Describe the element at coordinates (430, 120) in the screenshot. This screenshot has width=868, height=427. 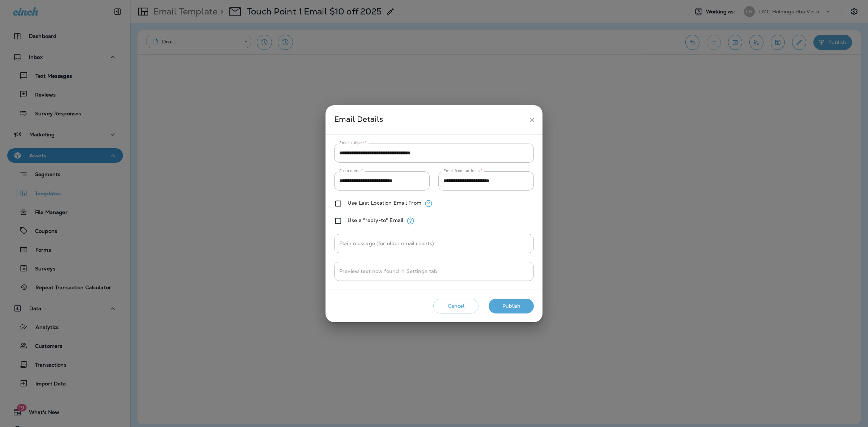
I see `div: Email Details` at that location.